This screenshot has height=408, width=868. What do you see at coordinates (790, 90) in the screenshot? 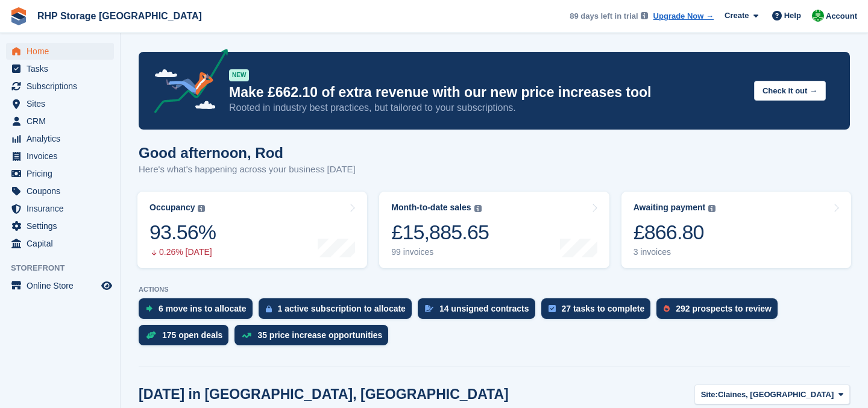
I see `button: Check it out →` at bounding box center [790, 90].